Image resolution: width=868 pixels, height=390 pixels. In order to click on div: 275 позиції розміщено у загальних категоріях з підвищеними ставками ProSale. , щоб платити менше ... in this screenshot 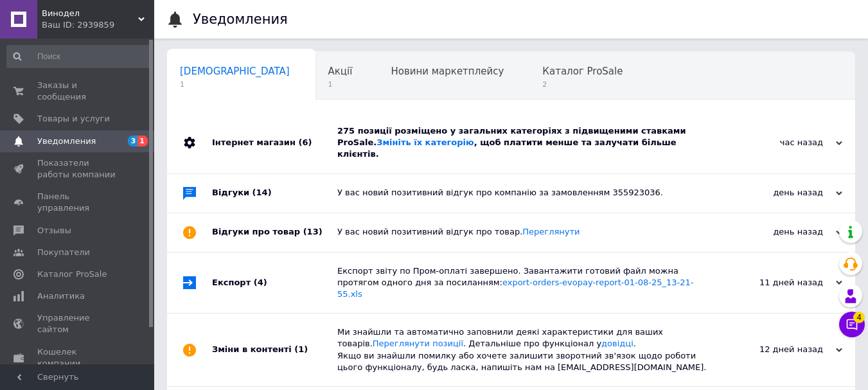, I will do `click(525, 142)`.